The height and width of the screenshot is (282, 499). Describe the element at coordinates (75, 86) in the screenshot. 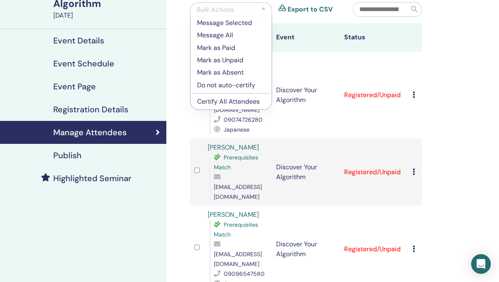

I see `h4: Event Page` at that location.